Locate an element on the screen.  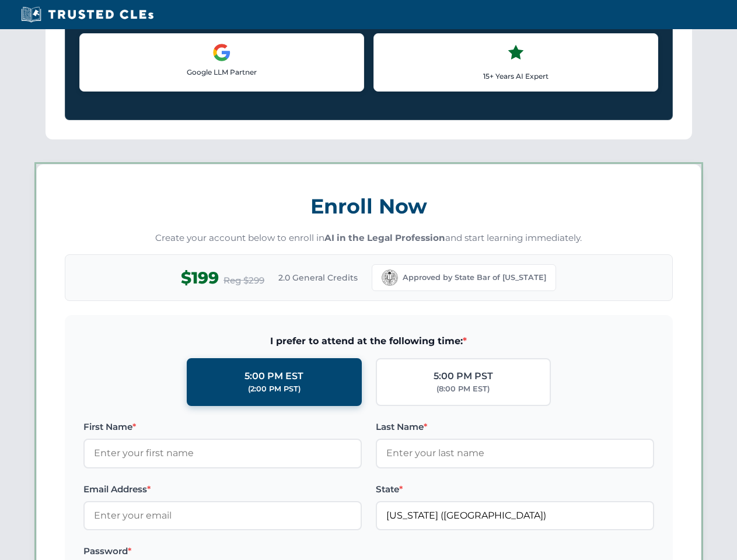
span: I prefer to attend at the following time: is located at coordinates (369, 341).